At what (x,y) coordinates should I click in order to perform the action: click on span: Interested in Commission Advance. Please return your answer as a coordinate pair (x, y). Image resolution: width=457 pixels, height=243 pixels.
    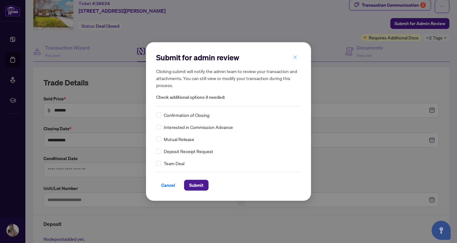
    Looking at the image, I should click on (199, 127).